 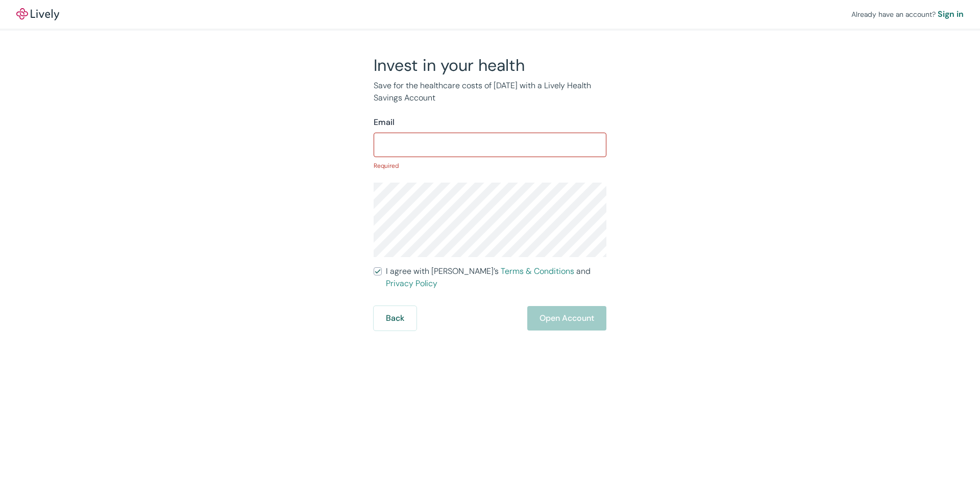 I want to click on a: Privacy Policy, so click(x=411, y=283).